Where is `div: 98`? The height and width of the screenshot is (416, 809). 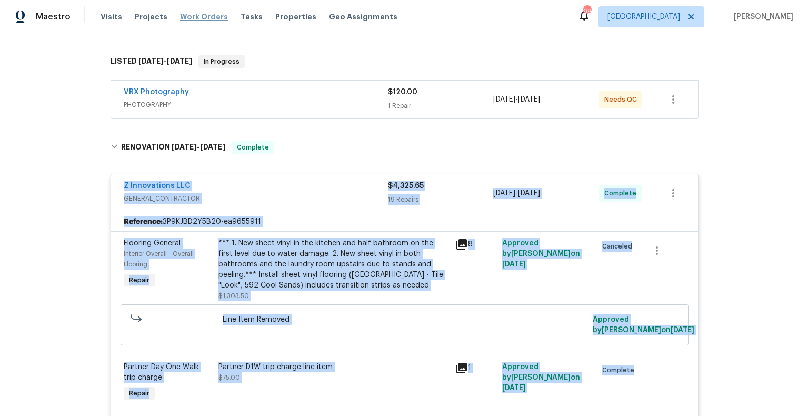
div: 98 is located at coordinates (587, 12).